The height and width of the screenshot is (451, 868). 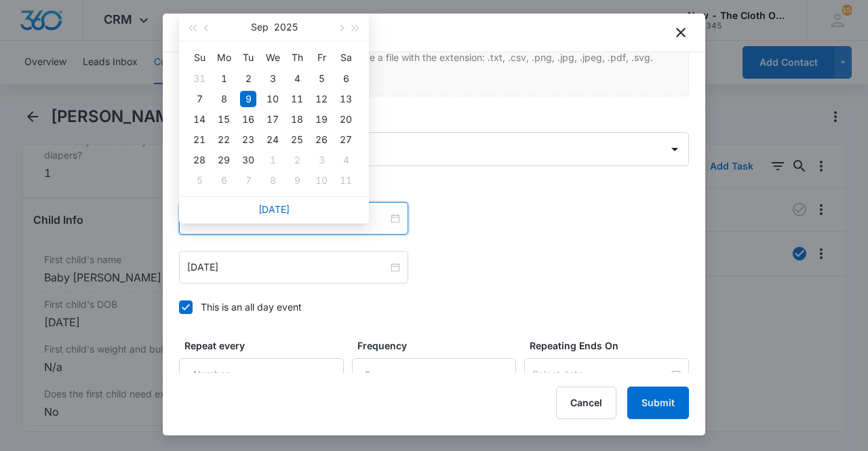 I want to click on div: 25, so click(x=298, y=139).